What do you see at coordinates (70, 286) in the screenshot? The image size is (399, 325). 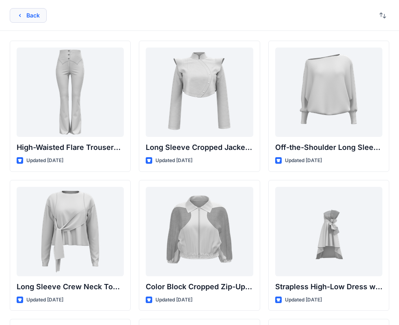 I see `p: Long Sleeve Crew Neck Top with Asymmetrical Tie Detail` at bounding box center [70, 286].